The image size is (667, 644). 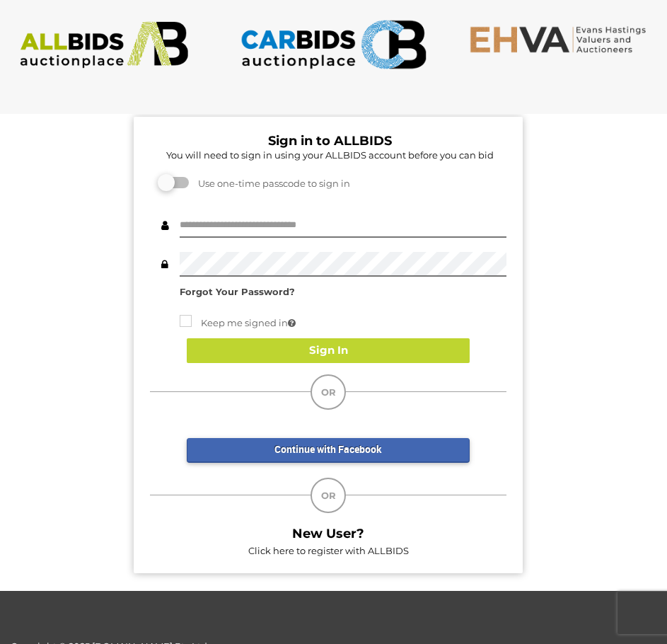 I want to click on img: CARBIDS.com.au, so click(x=333, y=44).